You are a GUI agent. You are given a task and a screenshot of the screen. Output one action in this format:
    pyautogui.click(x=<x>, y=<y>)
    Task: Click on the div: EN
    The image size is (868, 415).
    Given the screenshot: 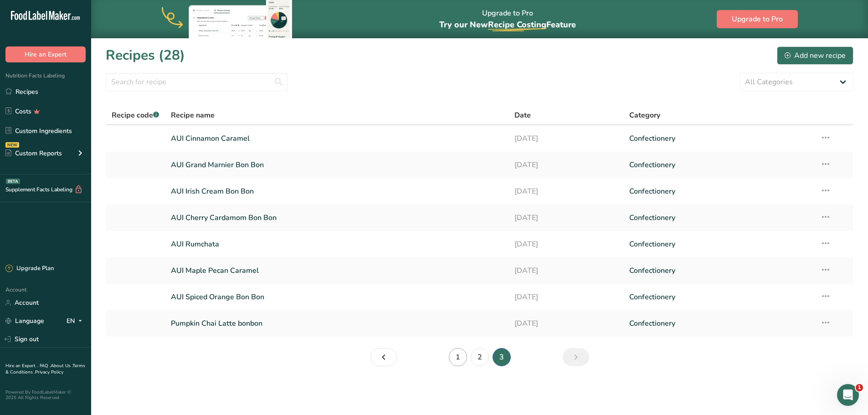 What is the action you would take?
    pyautogui.click(x=76, y=321)
    